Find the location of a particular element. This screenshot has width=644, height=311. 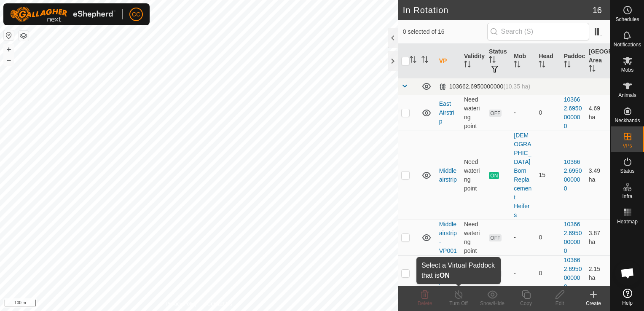

a: Middle airstrip is located at coordinates (448, 175).